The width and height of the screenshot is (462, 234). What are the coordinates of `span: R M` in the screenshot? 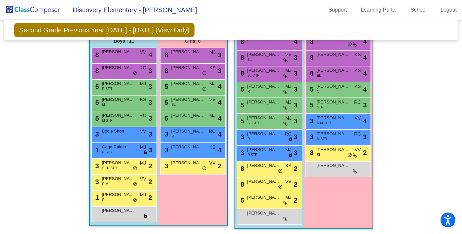 It's located at (105, 183).